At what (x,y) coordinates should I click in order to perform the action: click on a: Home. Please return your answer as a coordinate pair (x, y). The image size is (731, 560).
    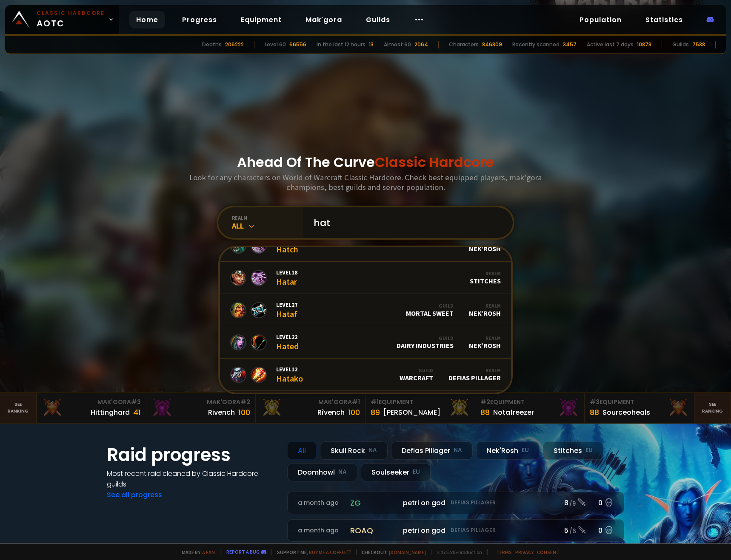
    Looking at the image, I should click on (147, 19).